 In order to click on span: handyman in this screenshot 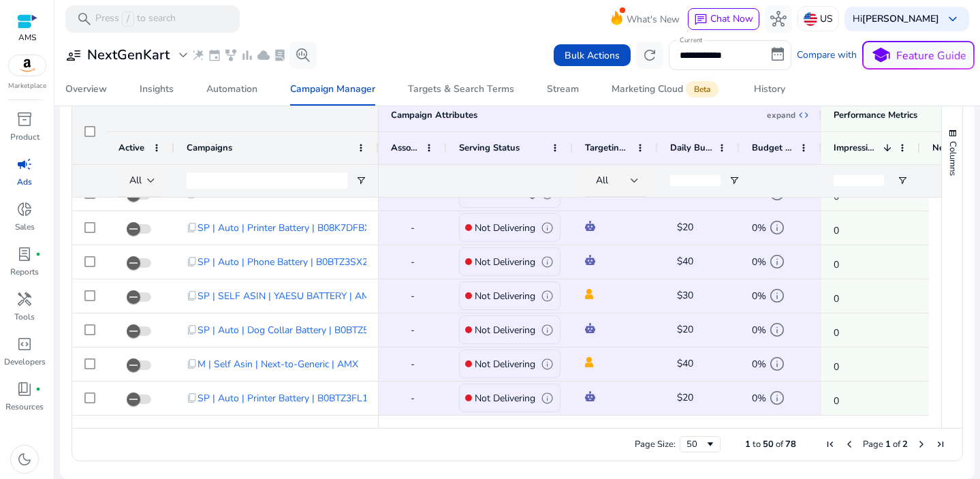, I will do `click(25, 299)`.